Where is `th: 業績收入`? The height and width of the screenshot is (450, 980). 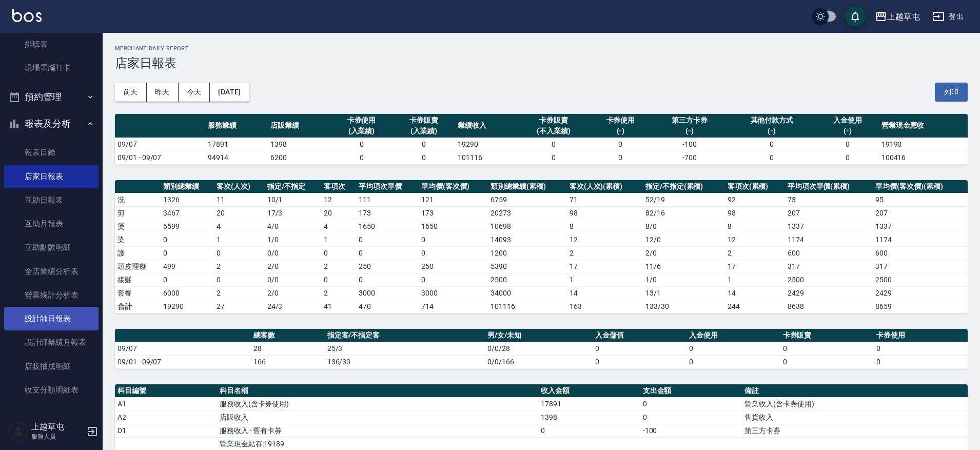
th: 業績收入 is located at coordinates (486, 126).